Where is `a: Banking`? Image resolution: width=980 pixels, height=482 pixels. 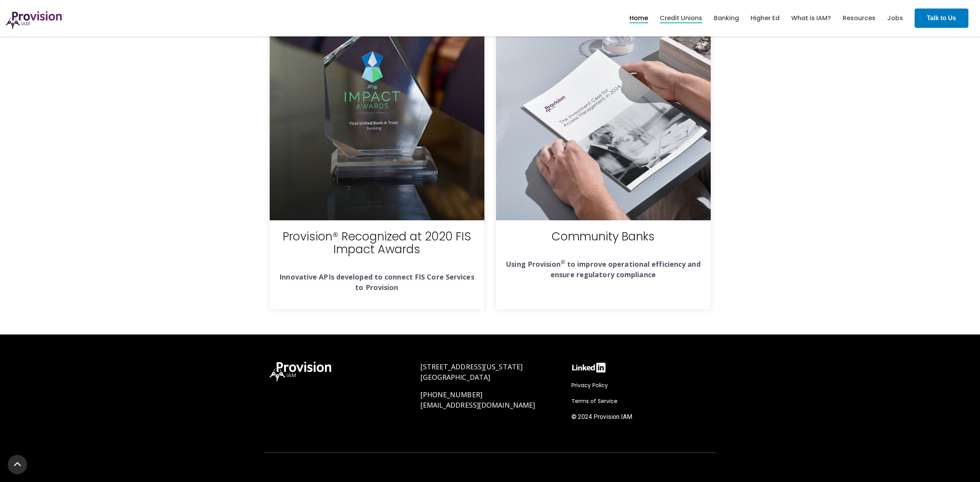 a: Banking is located at coordinates (726, 18).